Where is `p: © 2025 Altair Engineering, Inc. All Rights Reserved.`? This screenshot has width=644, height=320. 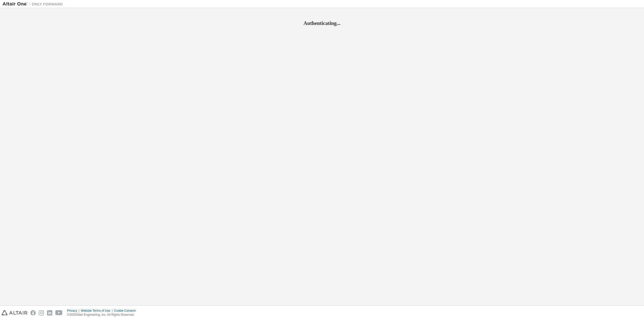 p: © 2025 Altair Engineering, Inc. All Rights Reserved. is located at coordinates (103, 315).